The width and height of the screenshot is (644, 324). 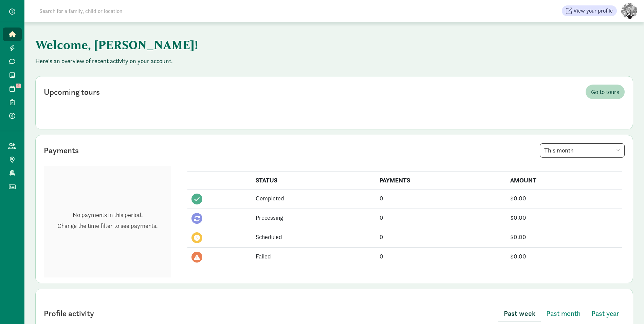 What do you see at coordinates (69, 313) in the screenshot?
I see `div: Profile activity` at bounding box center [69, 313].